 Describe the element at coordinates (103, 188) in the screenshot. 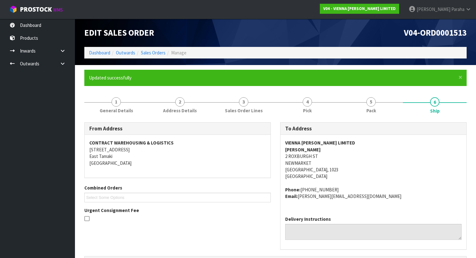

I see `label: Combined Orders` at that location.